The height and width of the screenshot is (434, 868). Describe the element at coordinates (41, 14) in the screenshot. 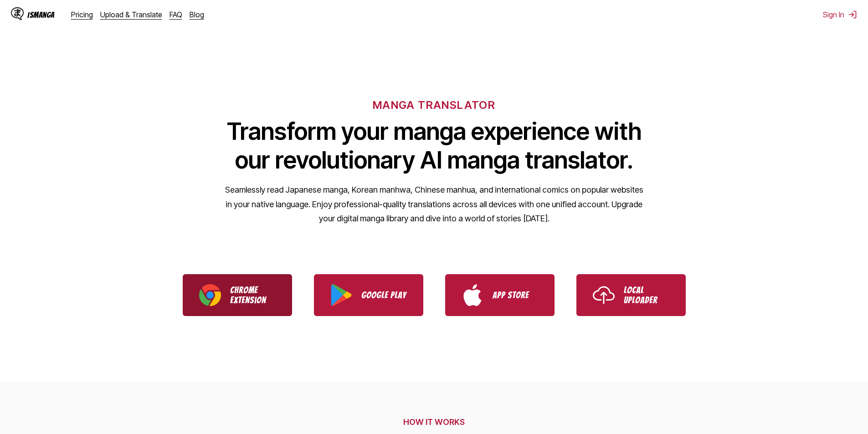

I see `div: IsManga` at that location.